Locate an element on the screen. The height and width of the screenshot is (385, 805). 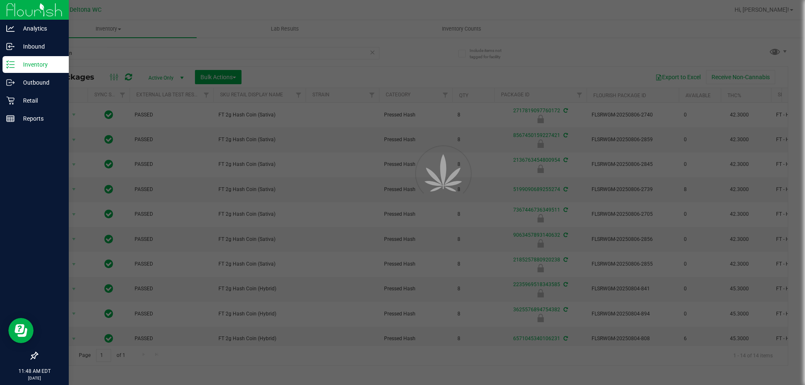
p: Inbound is located at coordinates (40, 47).